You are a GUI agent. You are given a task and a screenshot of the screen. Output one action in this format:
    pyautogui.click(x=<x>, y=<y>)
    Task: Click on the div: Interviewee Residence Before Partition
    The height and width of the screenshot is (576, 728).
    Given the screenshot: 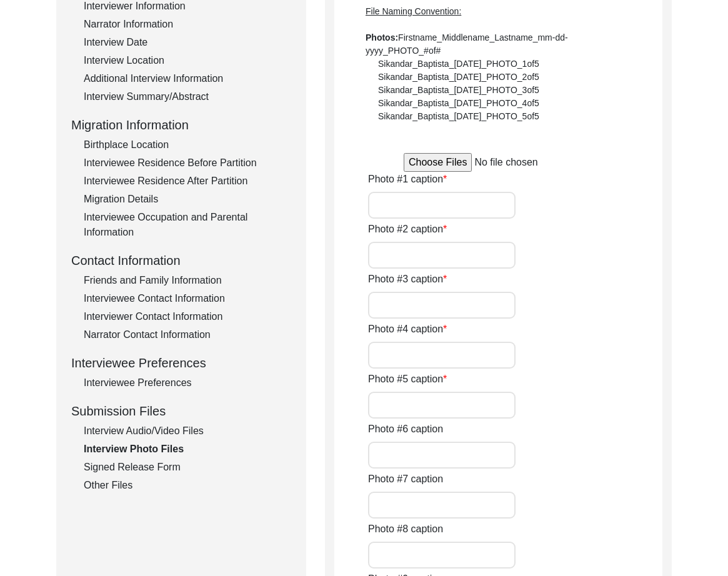 What is the action you would take?
    pyautogui.click(x=188, y=163)
    